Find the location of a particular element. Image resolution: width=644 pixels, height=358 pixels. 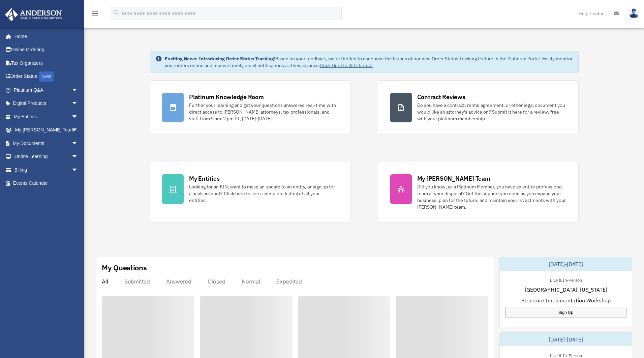

div: Live & In-Person is located at coordinates (566, 279).